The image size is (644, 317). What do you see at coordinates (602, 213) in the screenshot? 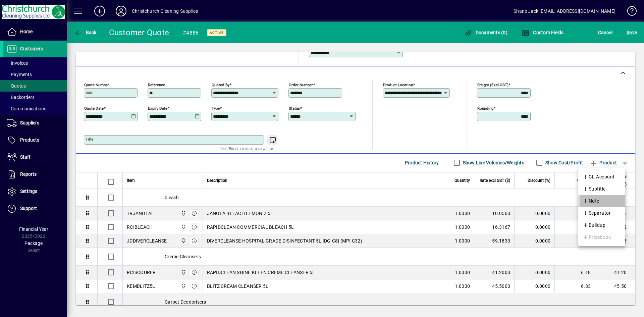
I see `button: Separator` at bounding box center [602, 213].